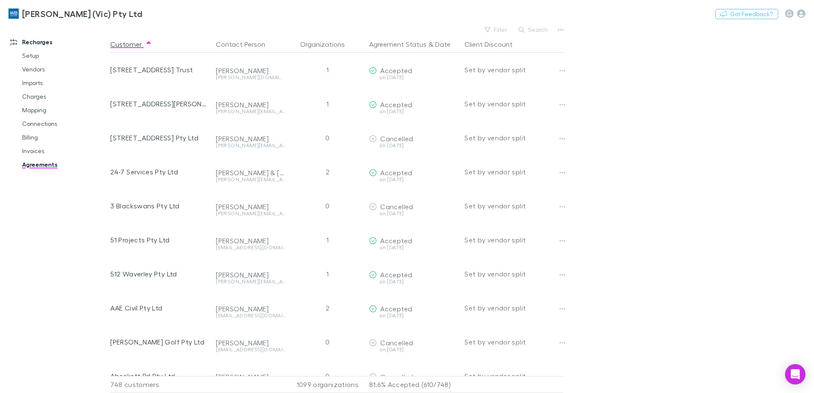  What do you see at coordinates (160, 240) in the screenshot?
I see `div: 51 Projects Pty Ltd` at bounding box center [160, 240].